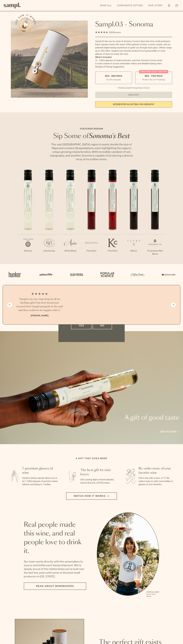  Describe the element at coordinates (92, 215) in the screenshot. I see `li: 4 / 7` at that location.